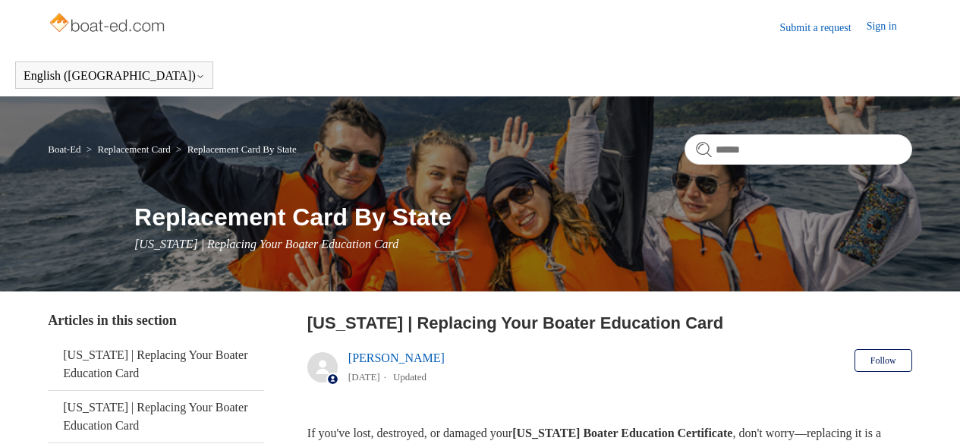  Describe the element at coordinates (889, 27) in the screenshot. I see `a: Sign in` at that location.